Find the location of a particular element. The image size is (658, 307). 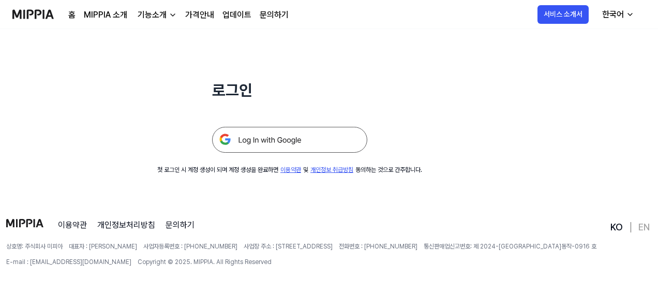

button: 기능소개 is located at coordinates (156, 15).